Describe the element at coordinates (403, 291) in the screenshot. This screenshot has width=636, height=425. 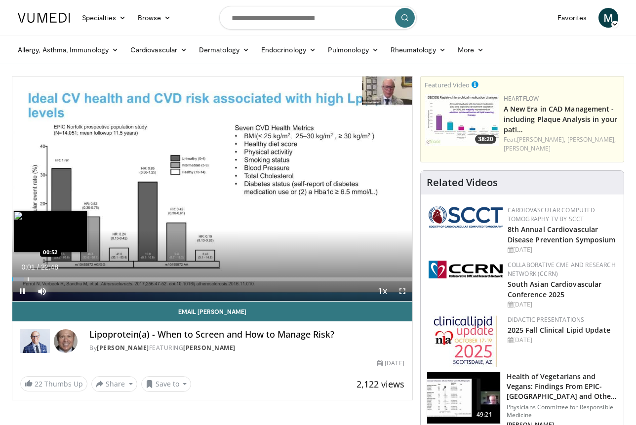
I see `button: Fullscreen` at that location.